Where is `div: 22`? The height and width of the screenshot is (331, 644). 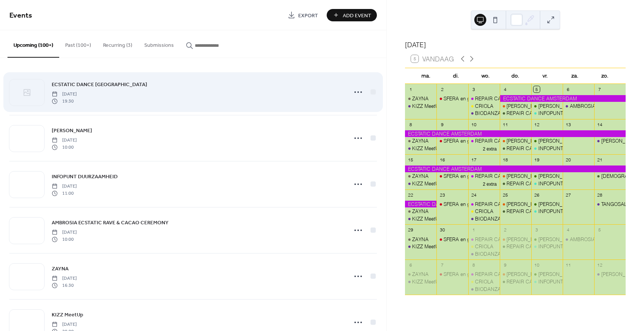 div: 22 is located at coordinates (411, 195).